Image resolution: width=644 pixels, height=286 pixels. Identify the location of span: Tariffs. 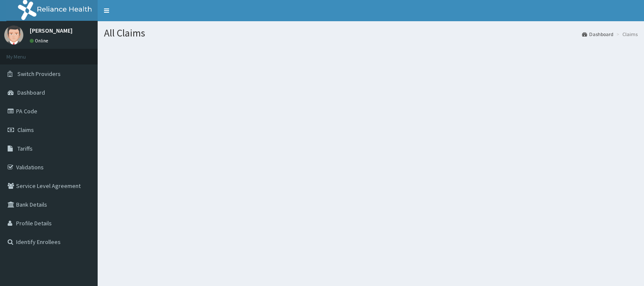
(25, 149).